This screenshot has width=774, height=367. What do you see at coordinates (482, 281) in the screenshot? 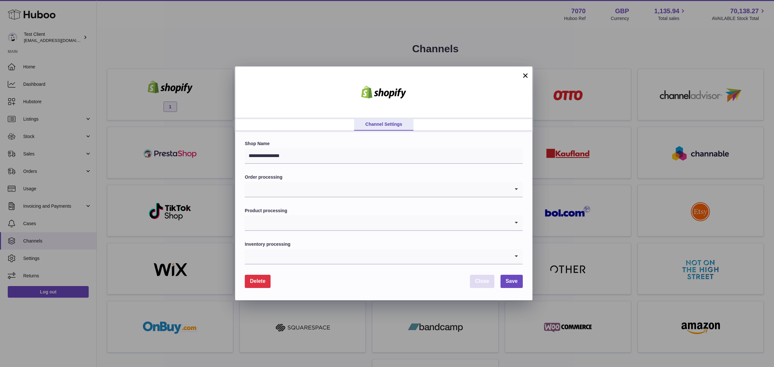
I see `span: Close` at bounding box center [482, 281].